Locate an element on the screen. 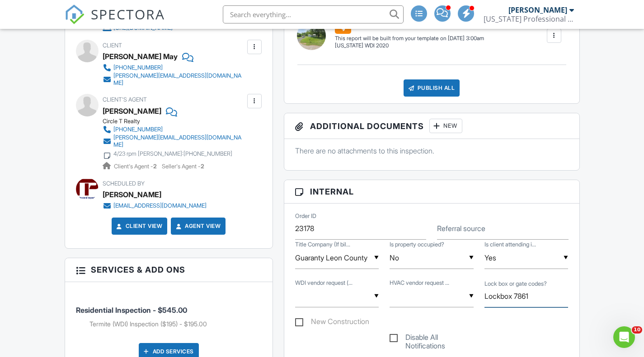  span: Scheduled By is located at coordinates (124, 184).